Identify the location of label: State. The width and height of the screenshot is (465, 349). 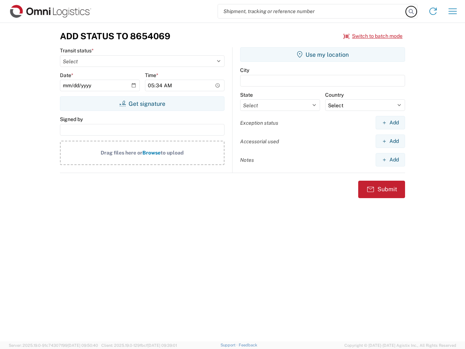
(246, 95).